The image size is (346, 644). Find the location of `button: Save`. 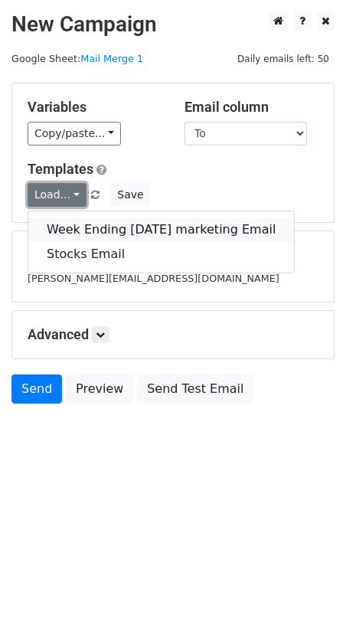

button: Save is located at coordinates (130, 194).